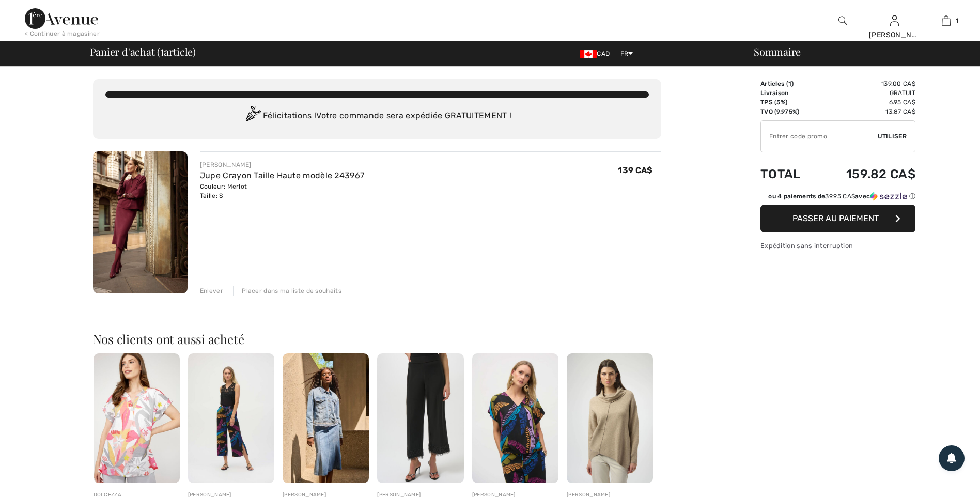  What do you see at coordinates (377, 339) in the screenshot?
I see `h2: Nos clients ont aussi acheté` at bounding box center [377, 339].